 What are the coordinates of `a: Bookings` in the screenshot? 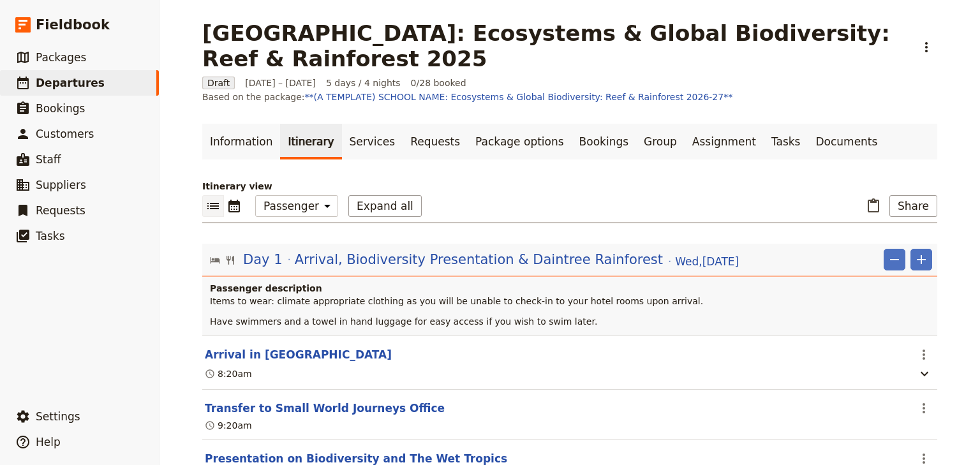 It's located at (603, 142).